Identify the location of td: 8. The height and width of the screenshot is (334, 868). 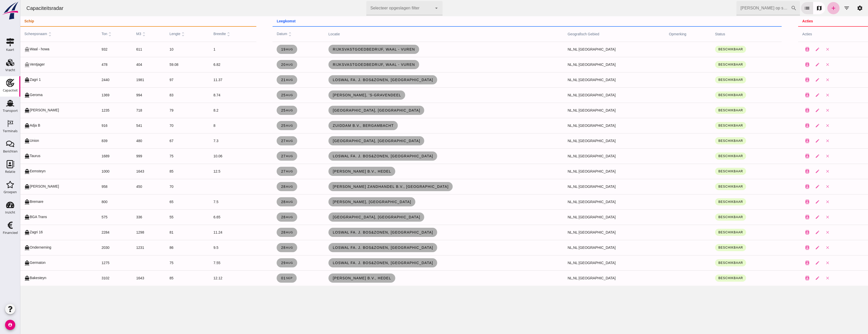
(212, 126).